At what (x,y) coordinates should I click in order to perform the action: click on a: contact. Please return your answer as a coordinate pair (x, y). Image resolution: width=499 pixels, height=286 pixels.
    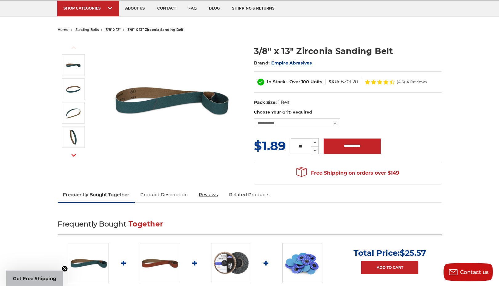
    Looking at the image, I should click on (166, 8).